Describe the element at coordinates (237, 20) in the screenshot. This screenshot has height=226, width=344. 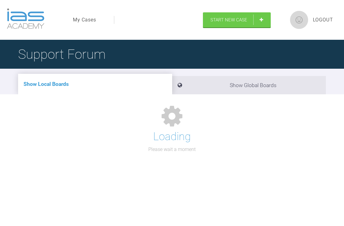
I see `a: Start New Case` at that location.